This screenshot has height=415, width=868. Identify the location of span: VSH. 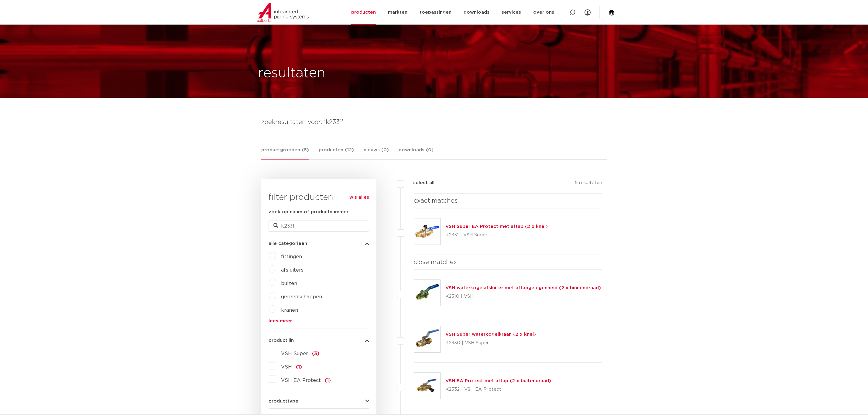
(286, 367).